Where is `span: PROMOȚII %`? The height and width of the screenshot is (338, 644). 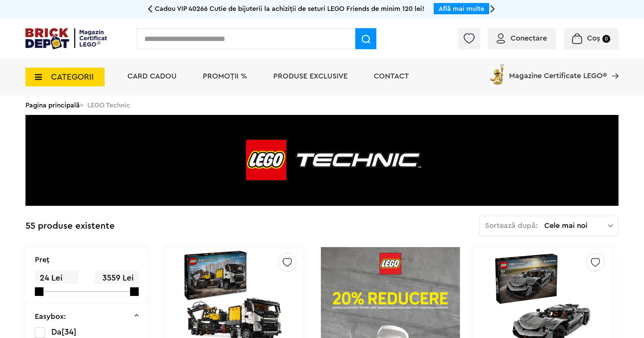
span: PROMOȚII % is located at coordinates (225, 76).